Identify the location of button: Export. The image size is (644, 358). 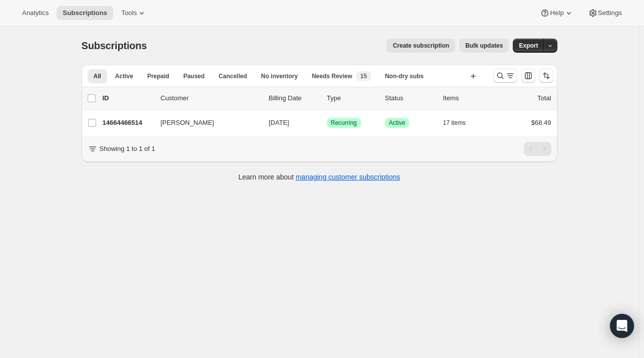
(529, 46).